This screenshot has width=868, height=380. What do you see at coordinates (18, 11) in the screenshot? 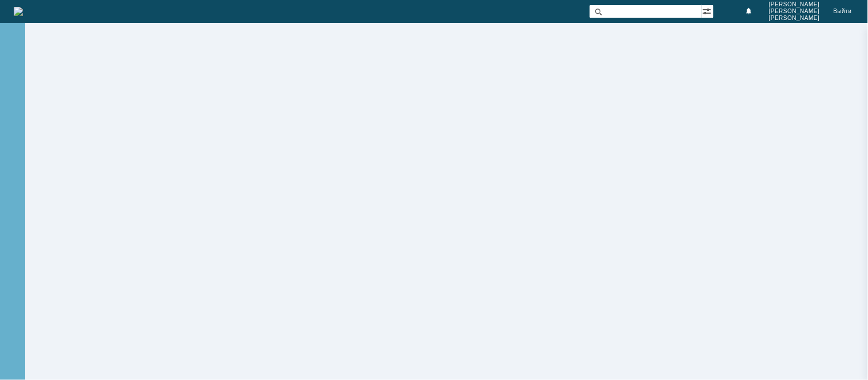
I see `img: logo` at bounding box center [18, 11].